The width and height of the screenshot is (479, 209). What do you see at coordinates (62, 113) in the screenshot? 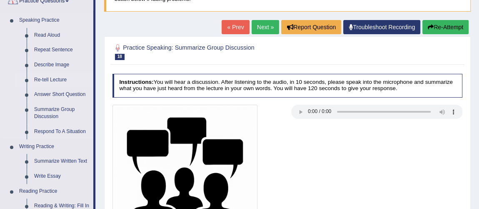
I see `a: Summarize Group Discussion` at bounding box center [62, 113].